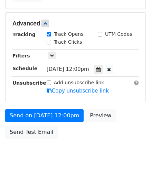 The height and width of the screenshot is (182, 151). I want to click on a: Copy unsubscribe link, so click(78, 91).